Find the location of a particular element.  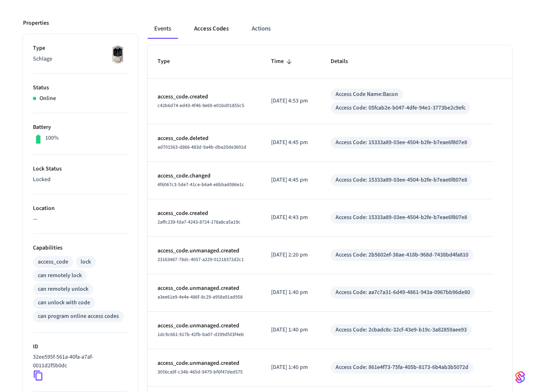

div: Access Code: 2b5602ef-38ae-418b-968d-7438bd4fa810 is located at coordinates (402, 255).